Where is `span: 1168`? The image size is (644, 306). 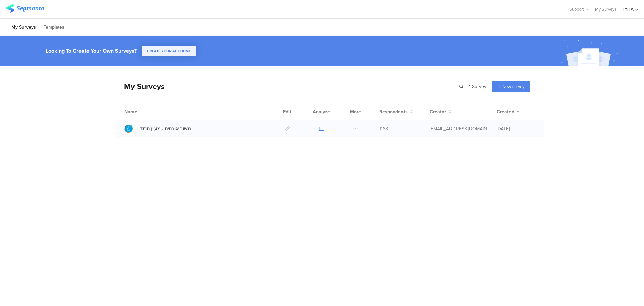 span: 1168 is located at coordinates (384, 129).